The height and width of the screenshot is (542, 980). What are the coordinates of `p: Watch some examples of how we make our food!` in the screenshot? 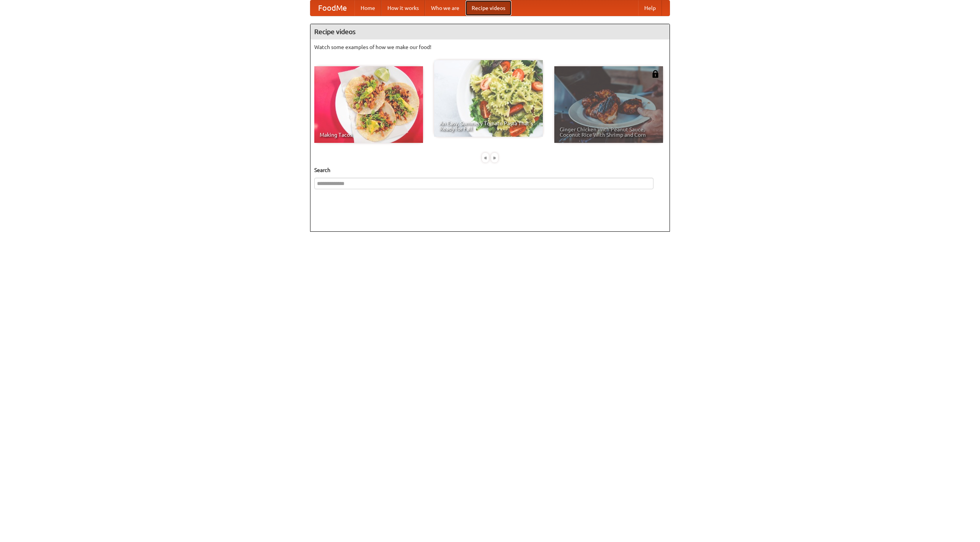 It's located at (490, 47).